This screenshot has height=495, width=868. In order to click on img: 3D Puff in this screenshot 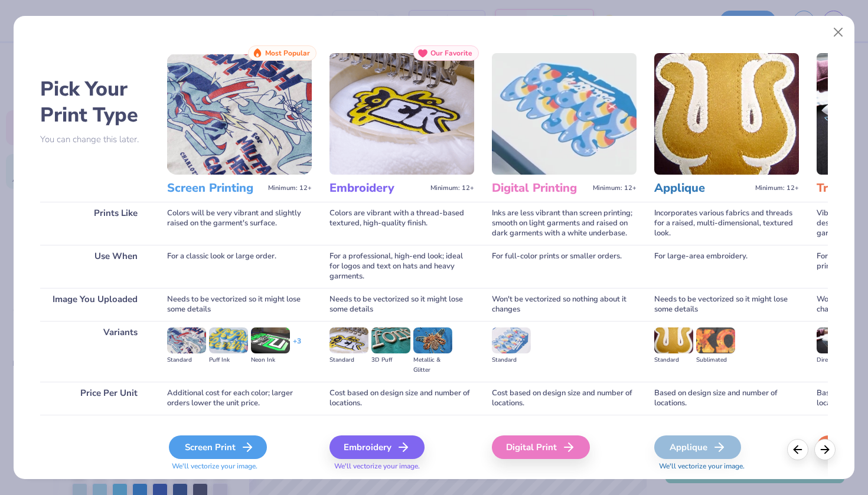, I will do `click(391, 341)`.